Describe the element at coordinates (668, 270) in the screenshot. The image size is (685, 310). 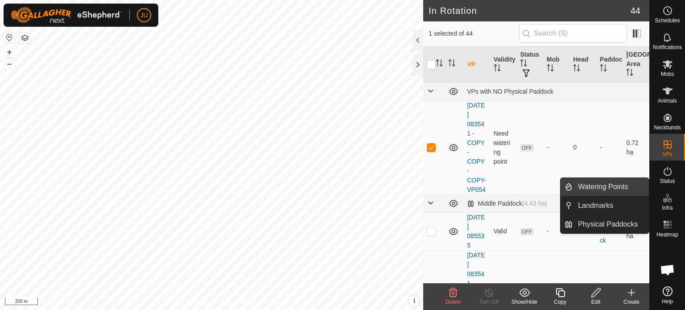
I see `div: Open chat` at that location.